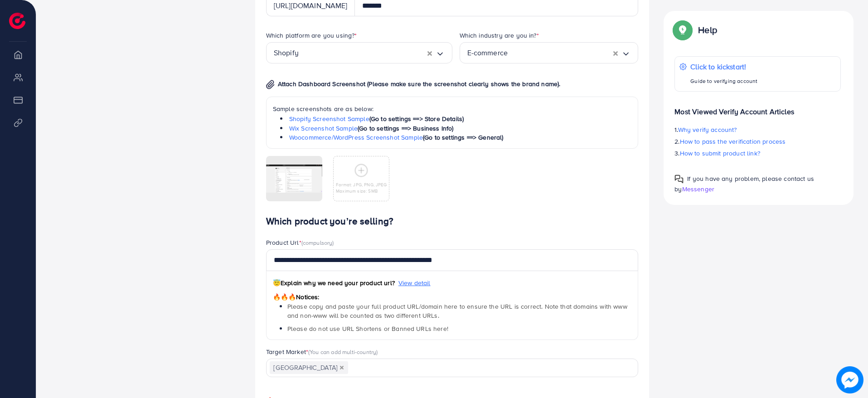 The width and height of the screenshot is (868, 398). I want to click on img: img, so click(270, 84).